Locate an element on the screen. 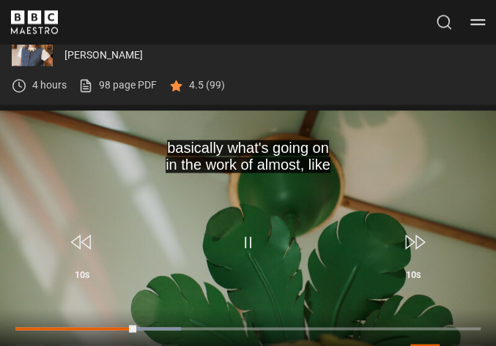 This screenshot has height=346, width=496. svg: BBC Maestro is located at coordinates (34, 22).